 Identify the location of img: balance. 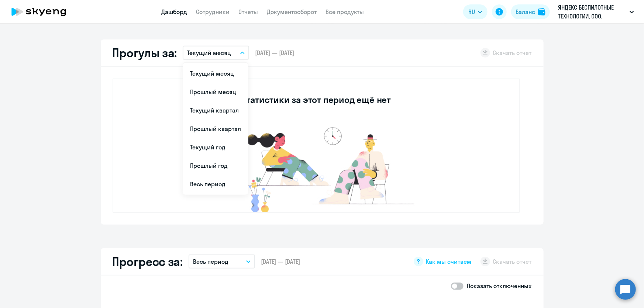
(542, 12).